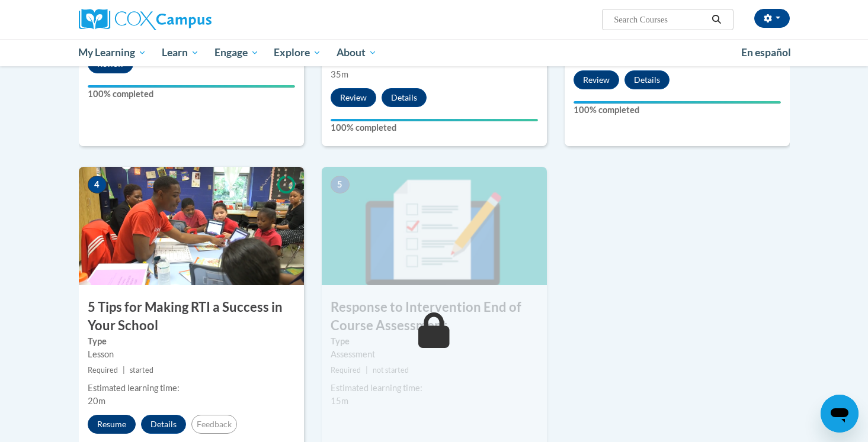 This screenshot has height=442, width=868. Describe the element at coordinates (391, 370) in the screenshot. I see `span: not started` at that location.